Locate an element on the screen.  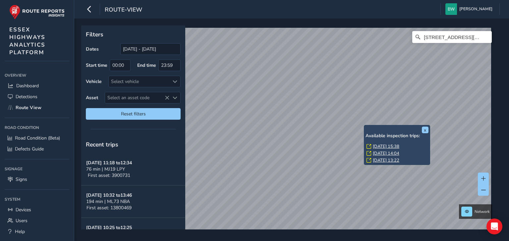
span: Route View is located at coordinates (28, 108).